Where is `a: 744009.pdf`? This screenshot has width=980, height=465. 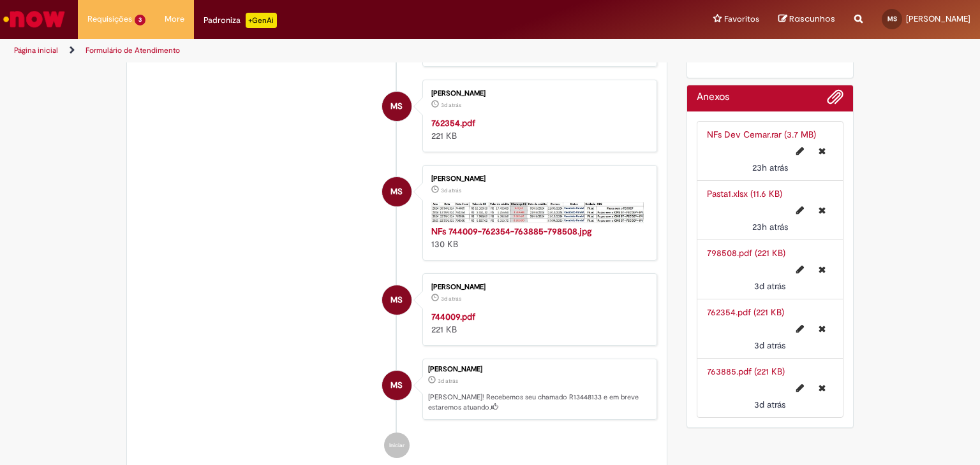
a: 744009.pdf is located at coordinates (453, 316).